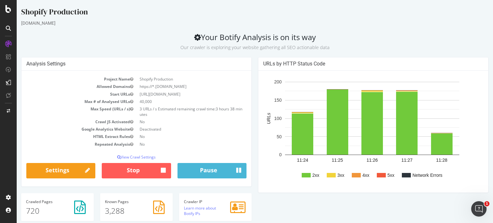 Image resolution: width=493 pixels, height=223 pixels. What do you see at coordinates (355, 160) in the screenshot?
I see `text: 11:26` at bounding box center [355, 160].